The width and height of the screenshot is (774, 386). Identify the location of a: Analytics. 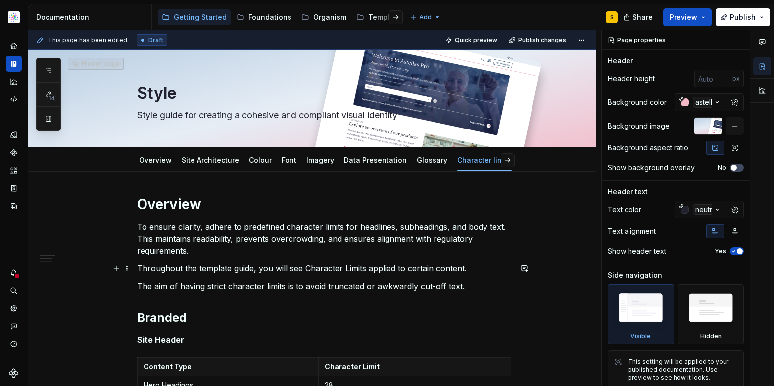
(14, 82).